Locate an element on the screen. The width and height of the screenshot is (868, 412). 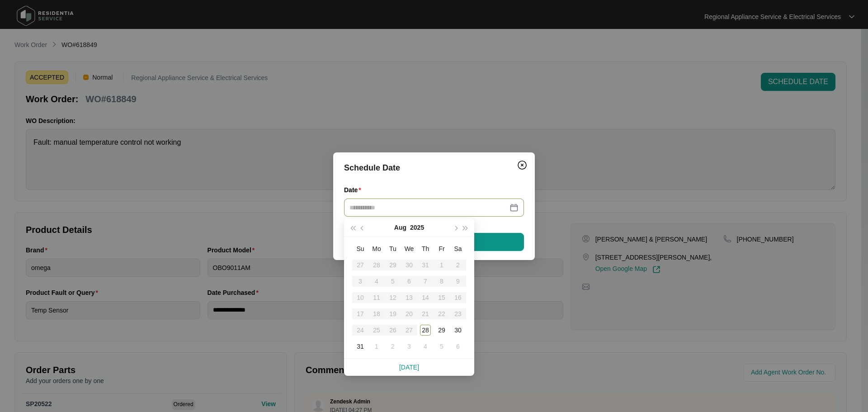
td: 2025-08-28 is located at coordinates (425, 330).